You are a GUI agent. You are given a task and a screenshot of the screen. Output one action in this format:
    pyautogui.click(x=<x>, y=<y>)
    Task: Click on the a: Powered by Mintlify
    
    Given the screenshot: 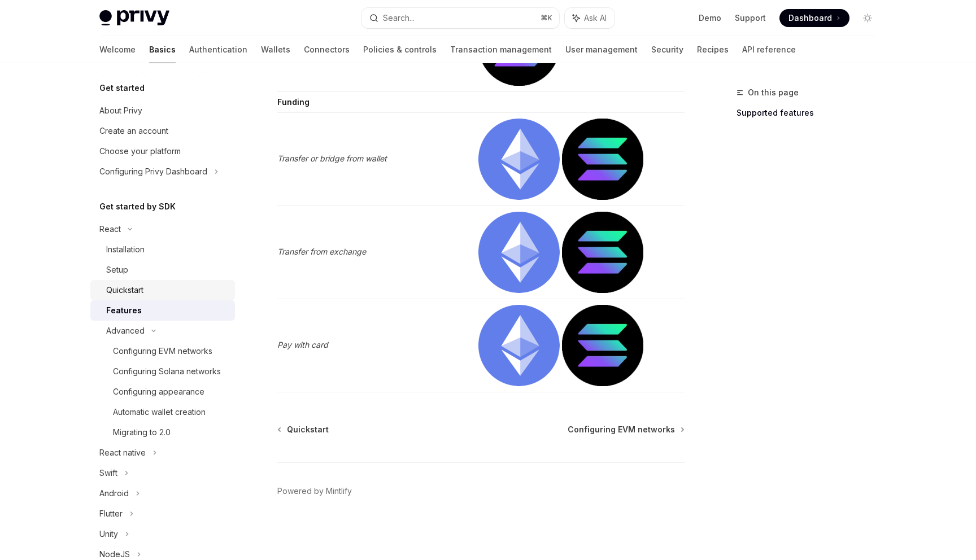 What is the action you would take?
    pyautogui.click(x=315, y=491)
    